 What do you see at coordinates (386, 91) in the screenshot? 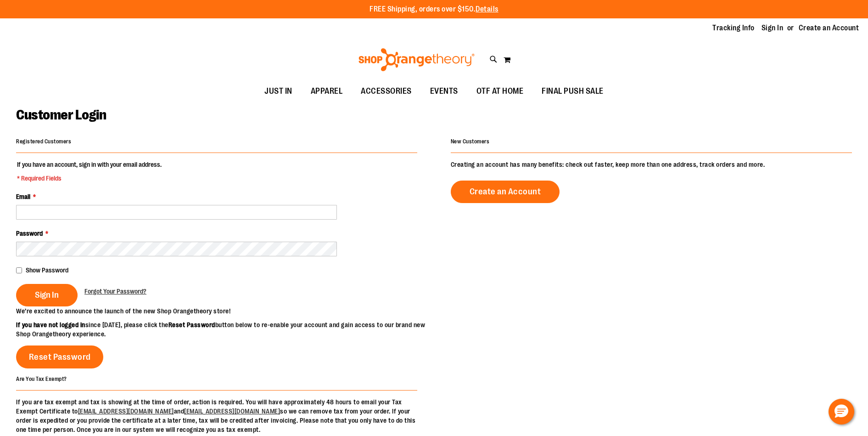
I see `span: ACCESSORIES` at bounding box center [386, 91].